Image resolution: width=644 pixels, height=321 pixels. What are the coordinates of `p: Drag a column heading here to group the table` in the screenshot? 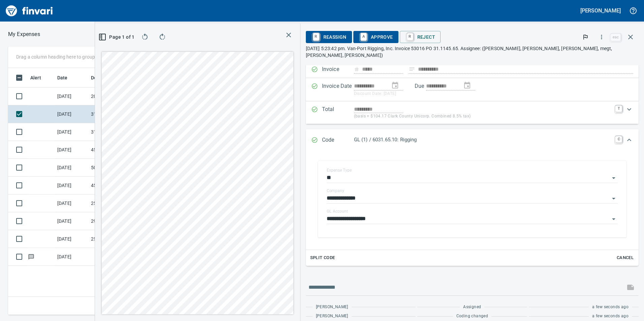 It's located at (65, 57).